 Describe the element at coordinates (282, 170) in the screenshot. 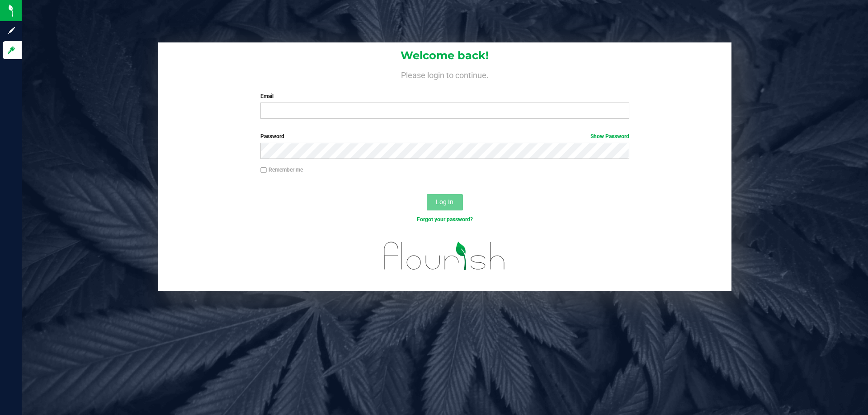

I see `label: Remember me` at that location.